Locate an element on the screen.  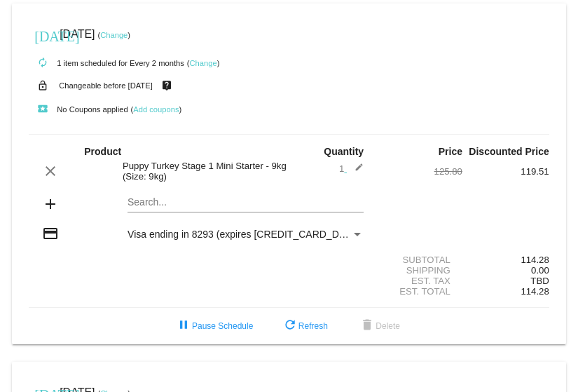
mat-select: Payment Method is located at coordinates (245, 234).